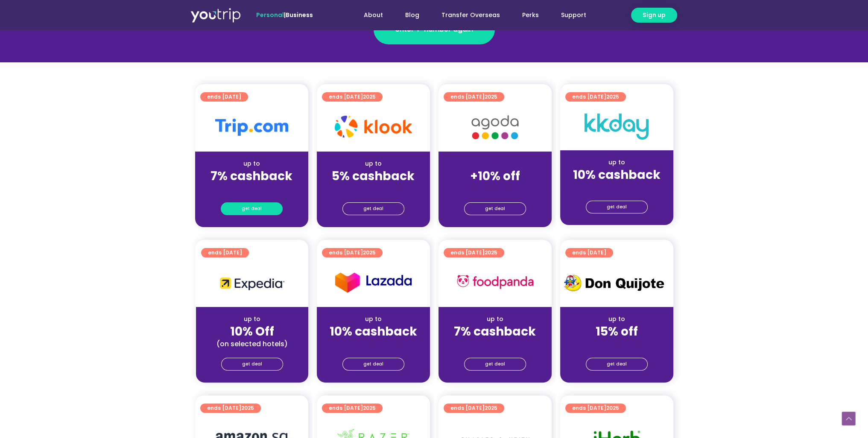 This screenshot has width=868, height=438. I want to click on strong: 15% off, so click(617, 331).